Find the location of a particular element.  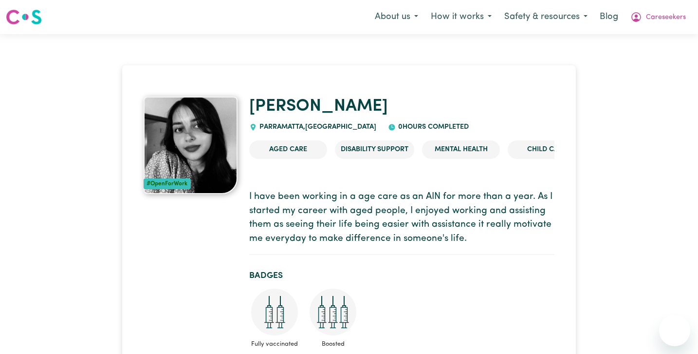

div: #OpenForWork is located at coordinates (167, 184).